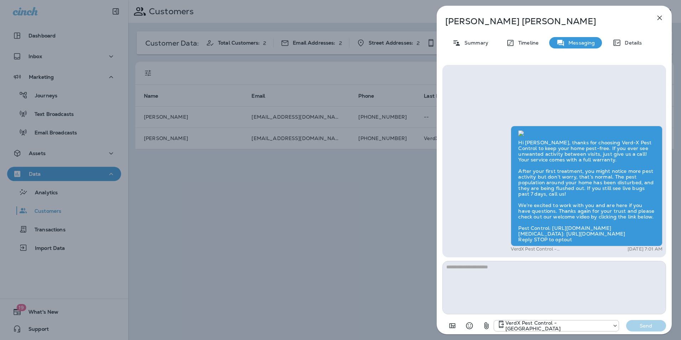  What do you see at coordinates (474, 43) in the screenshot?
I see `p: Summary` at bounding box center [474, 43].